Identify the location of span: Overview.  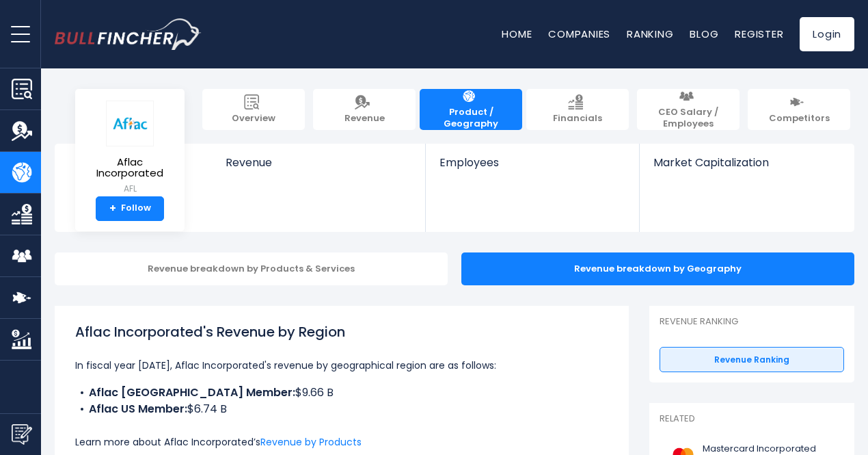
(254, 118).